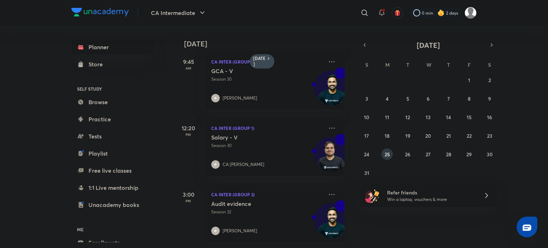  I want to click on button: August 14, 2025, so click(449, 117).